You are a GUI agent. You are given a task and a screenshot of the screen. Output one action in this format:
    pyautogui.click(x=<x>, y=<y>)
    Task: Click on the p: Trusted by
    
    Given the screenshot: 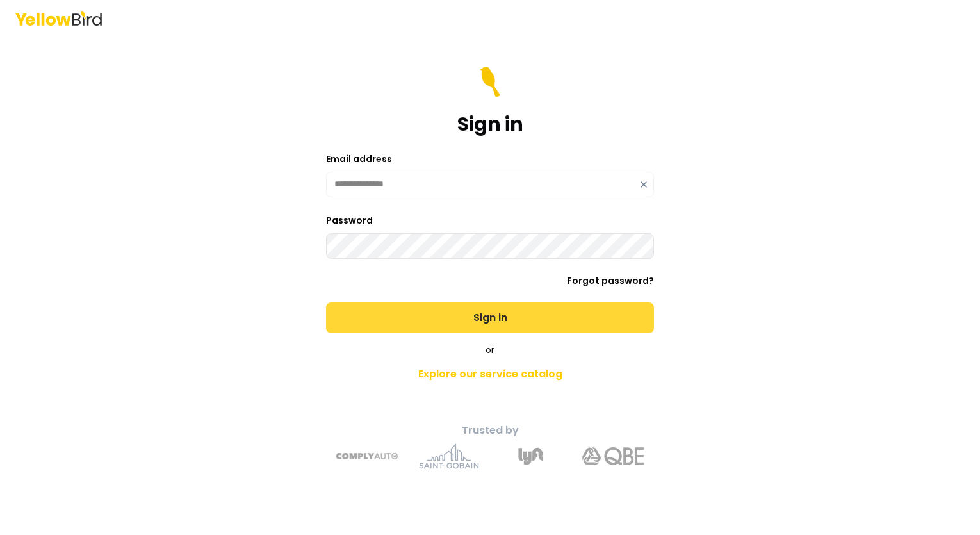 What is the action you would take?
    pyautogui.click(x=490, y=431)
    